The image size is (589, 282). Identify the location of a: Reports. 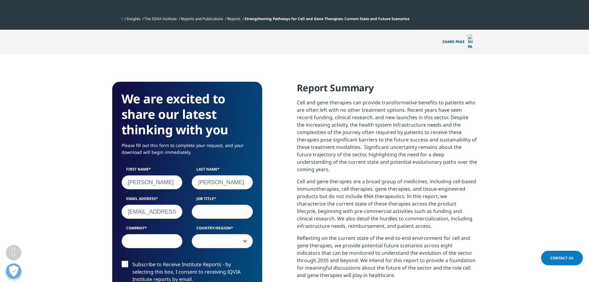
(234, 19).